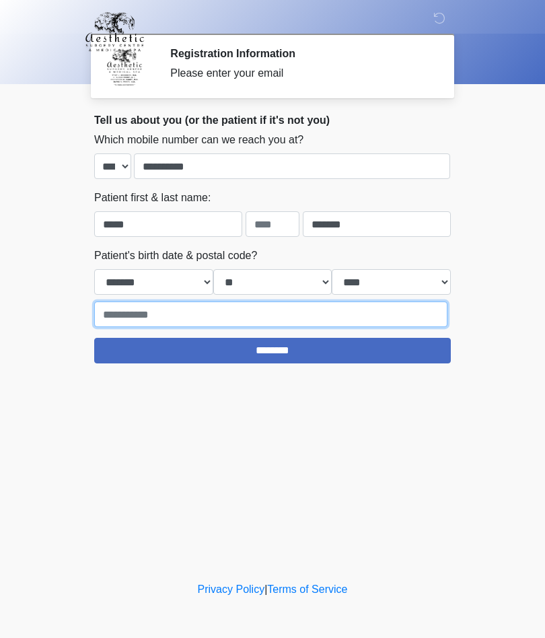 The width and height of the screenshot is (545, 638). What do you see at coordinates (198, 140) in the screenshot?
I see `label: Which mobile number can we reach you at?` at bounding box center [198, 140].